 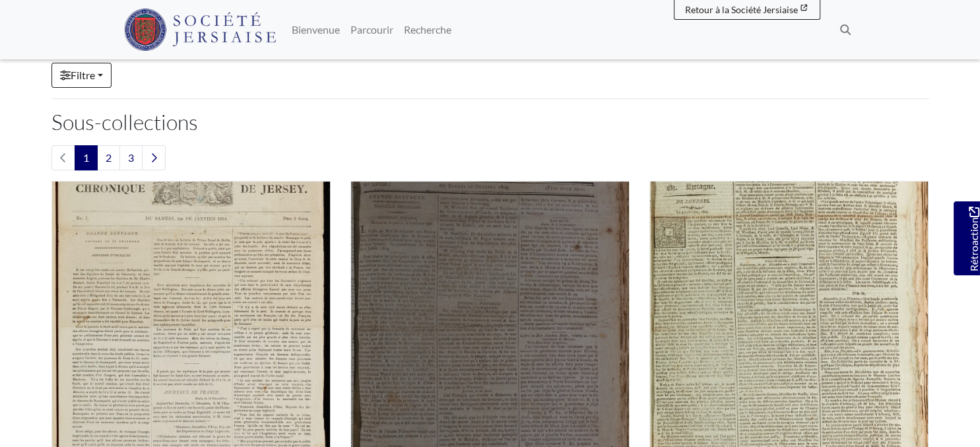 I want to click on a: Bienvenue, so click(x=315, y=29).